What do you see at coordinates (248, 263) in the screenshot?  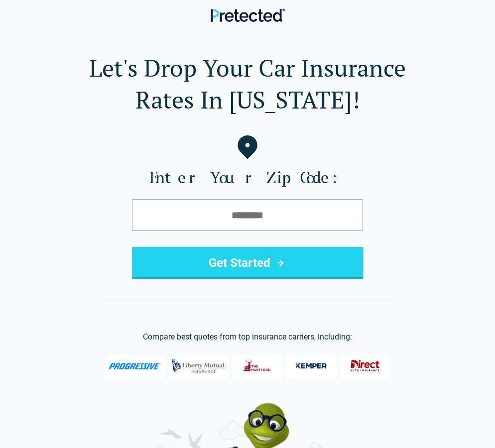 I see `button: Get Started` at bounding box center [248, 263].